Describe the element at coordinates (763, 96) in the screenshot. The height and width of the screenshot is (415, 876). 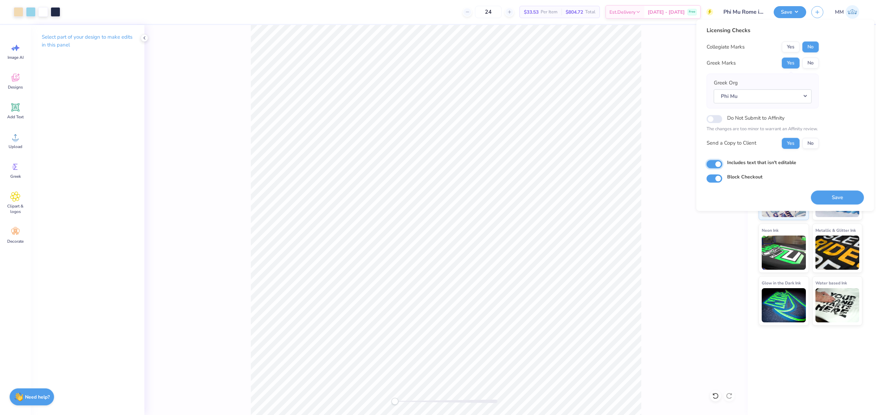
I see `button: Phi Mu` at that location.